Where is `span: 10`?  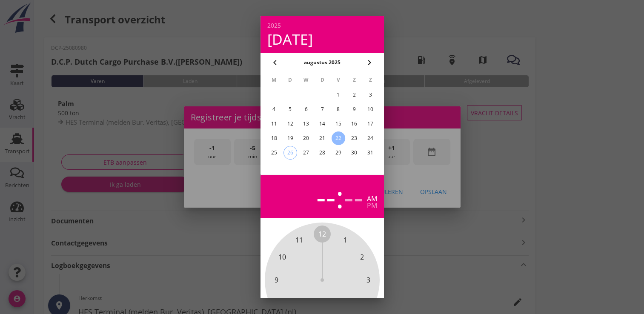 span: 10 is located at coordinates (282, 257).